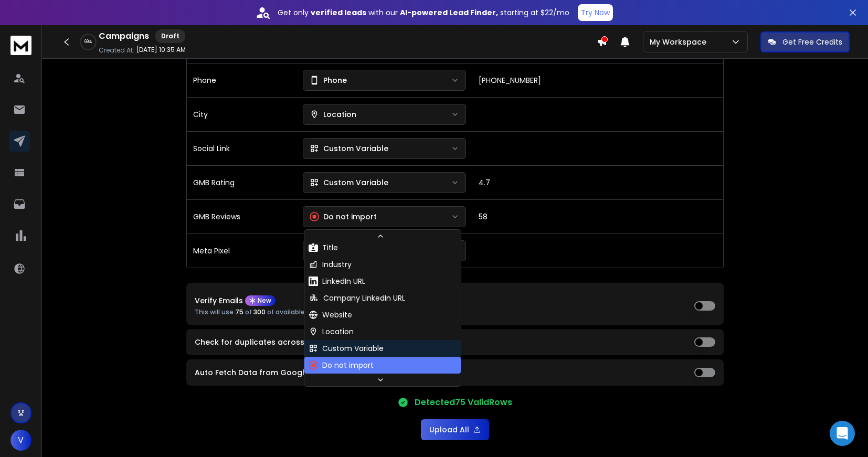 Image resolution: width=868 pixels, height=457 pixels. Describe the element at coordinates (424, 13) in the screenshot. I see `p: Get only with our starting at $22/mo` at that location.